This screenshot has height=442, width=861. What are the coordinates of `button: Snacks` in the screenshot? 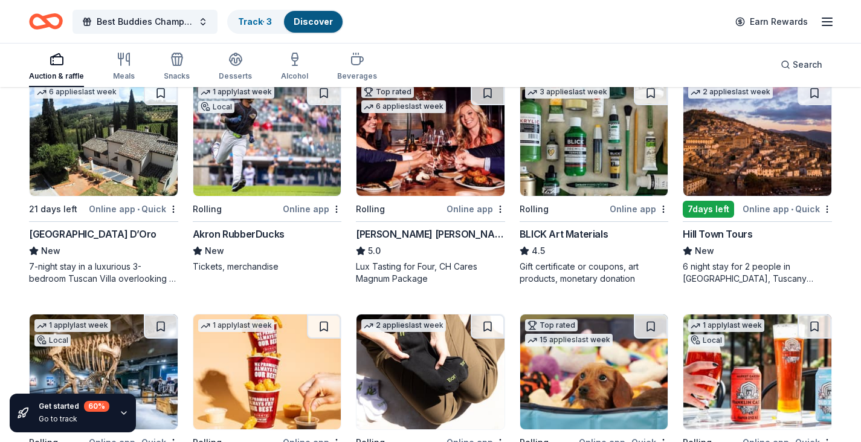 It's located at (176, 67).